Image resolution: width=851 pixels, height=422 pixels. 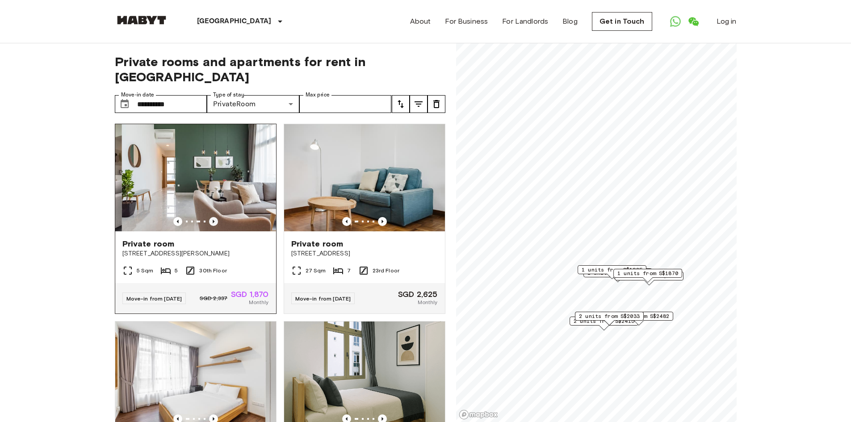 I want to click on div: PrivateRoom, so click(x=253, y=104).